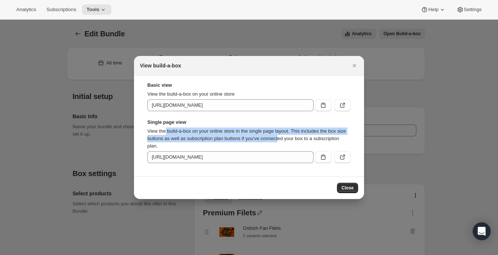 Image resolution: width=498 pixels, height=255 pixels. What do you see at coordinates (93, 10) in the screenshot?
I see `span: Tools` at bounding box center [93, 10].